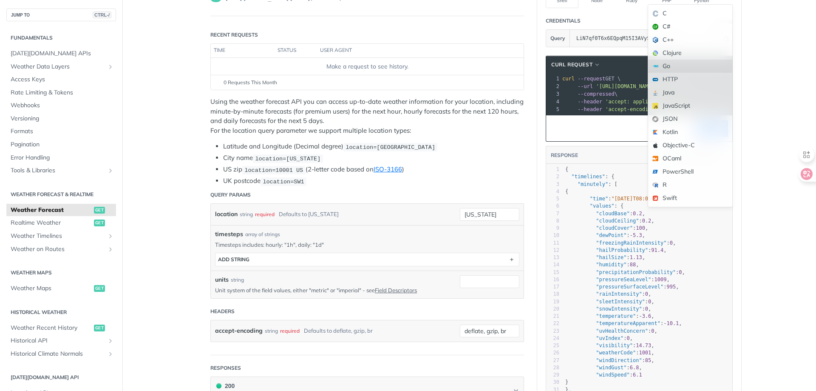 The image size is (816, 391). Describe the element at coordinates (229, 234) in the screenshot. I see `span: timesteps` at that location.